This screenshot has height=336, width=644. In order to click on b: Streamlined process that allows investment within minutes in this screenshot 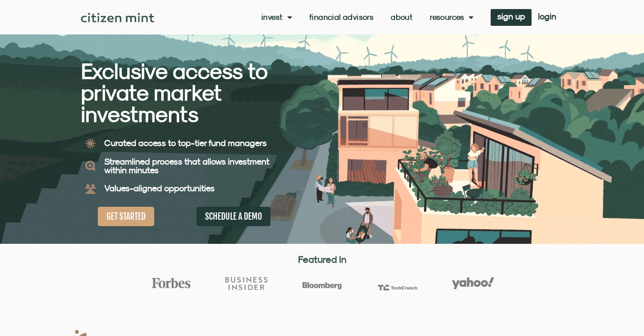, I will do `click(186, 166)`.